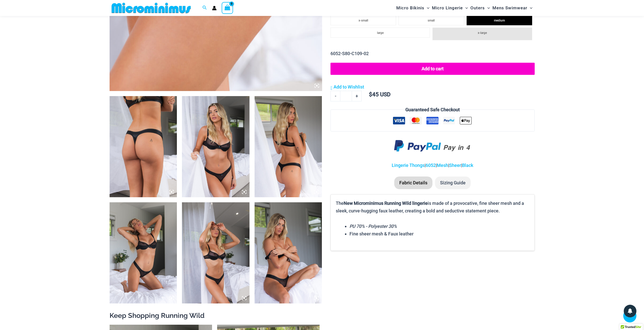  Describe the element at coordinates (431, 20) in the screenshot. I see `li: small` at that location.